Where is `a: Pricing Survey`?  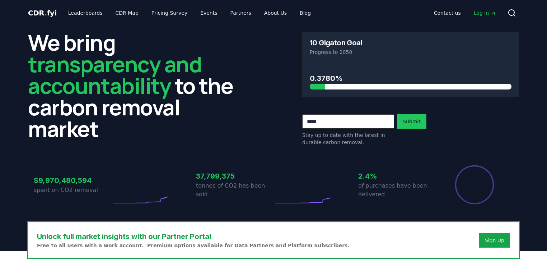
a: Pricing Survey is located at coordinates (170, 13).